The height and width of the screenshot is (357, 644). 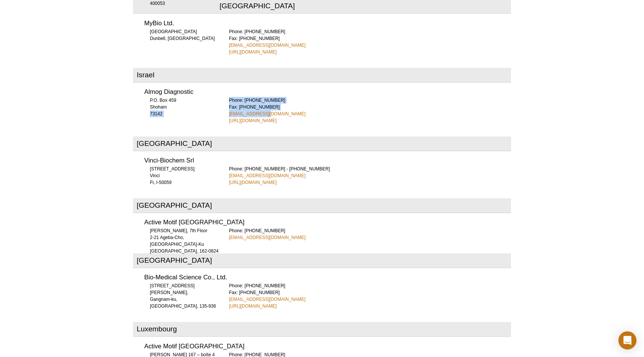 What do you see at coordinates (322, 75) in the screenshot?
I see `h2: Israel` at bounding box center [322, 75].